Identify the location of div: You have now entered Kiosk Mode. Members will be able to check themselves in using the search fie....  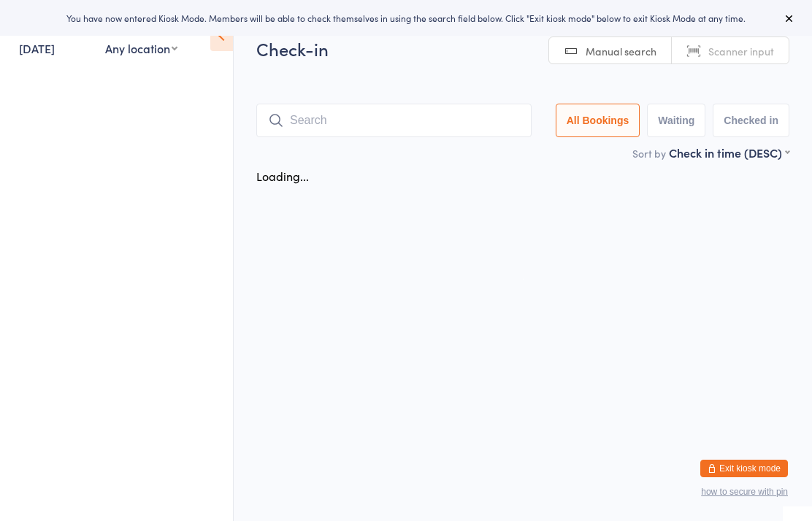
(406, 18).